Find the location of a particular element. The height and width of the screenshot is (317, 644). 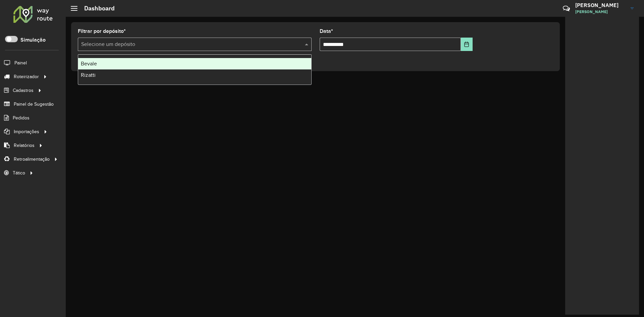

h2: Dashboard is located at coordinates (96, 9).